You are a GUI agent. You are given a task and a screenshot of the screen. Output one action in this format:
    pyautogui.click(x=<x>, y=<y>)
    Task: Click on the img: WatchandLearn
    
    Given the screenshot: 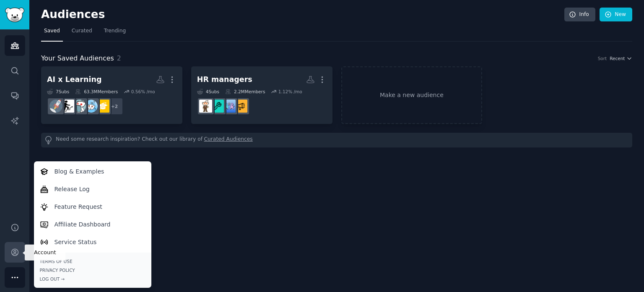 What is the action you would take?
    pyautogui.click(x=103, y=106)
    